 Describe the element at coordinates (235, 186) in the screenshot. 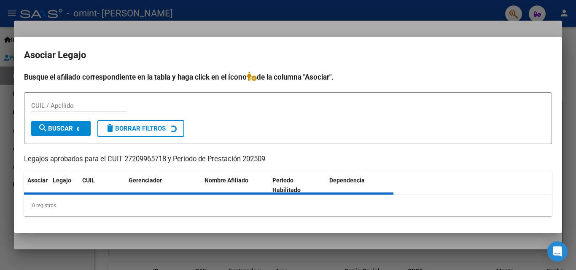

I see `datatable-header-cell: Nombre Afiliado` at that location.